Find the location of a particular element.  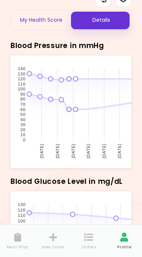

text: 90 is located at coordinates (23, 94).